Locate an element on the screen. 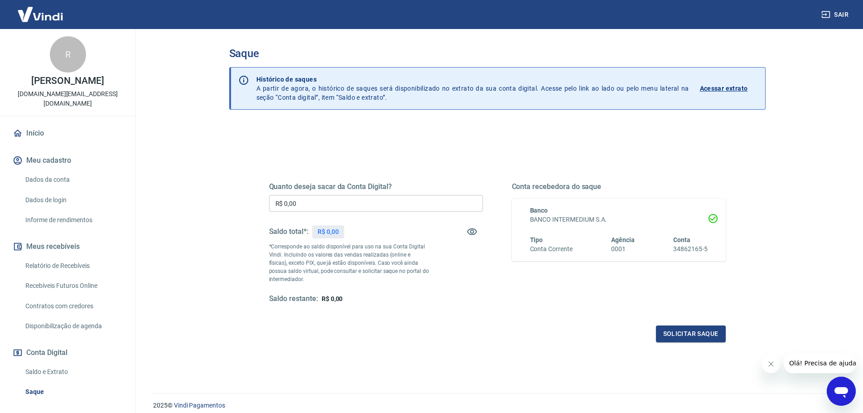 This screenshot has height=413, width=863. h5: Saldo restante: is located at coordinates (294, 299).